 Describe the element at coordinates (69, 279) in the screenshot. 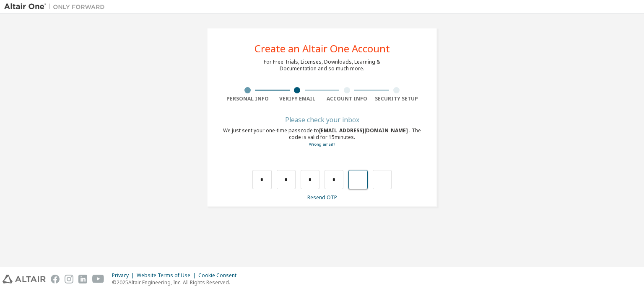

I see `img: instagram.svg` at that location.